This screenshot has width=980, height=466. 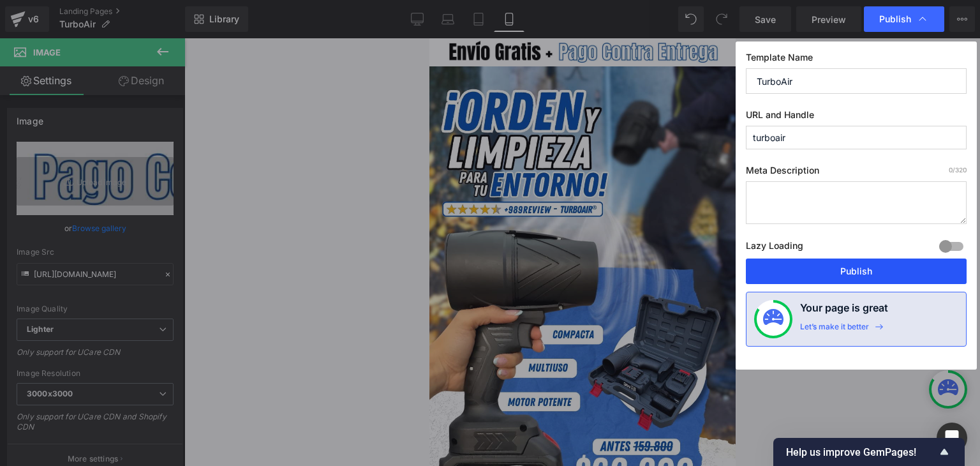 What do you see at coordinates (834, 330) in the screenshot?
I see `div: Let’s make it better` at bounding box center [834, 330].